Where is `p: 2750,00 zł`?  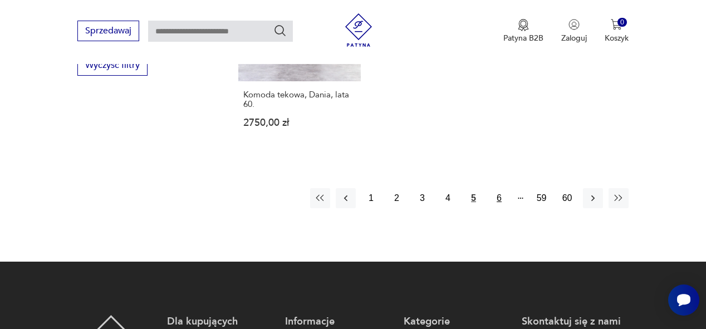 p: 2750,00 zł is located at coordinates (300, 123).